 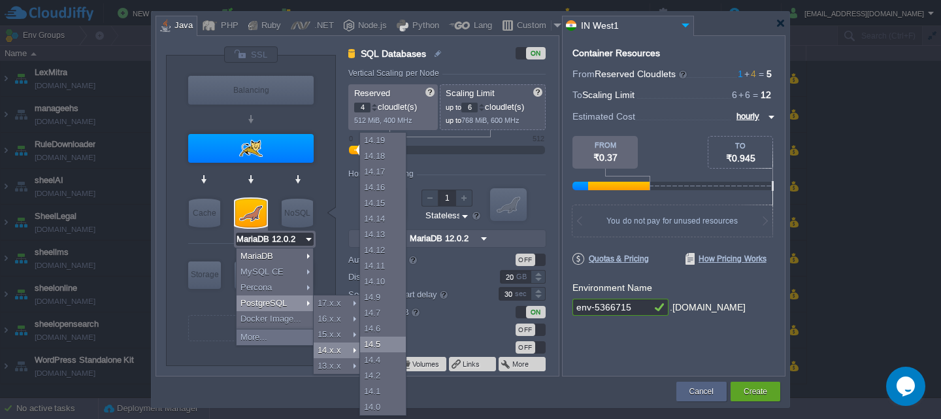 I want to click on label: Auto-Clustering, so click(x=414, y=259).